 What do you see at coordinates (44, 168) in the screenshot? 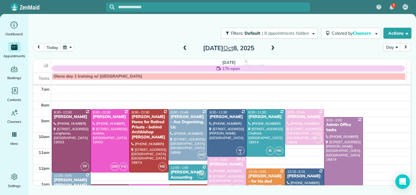
I see `span: 12pm` at bounding box center [44, 168].